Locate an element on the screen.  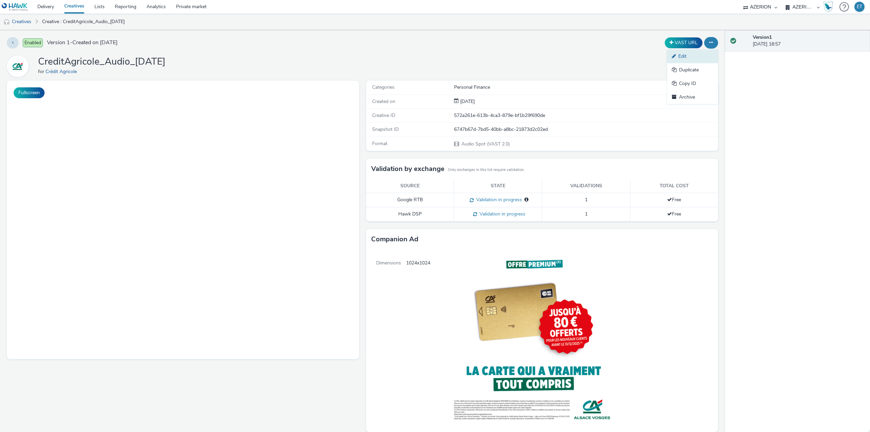
img: audio is located at coordinates (7, 22).